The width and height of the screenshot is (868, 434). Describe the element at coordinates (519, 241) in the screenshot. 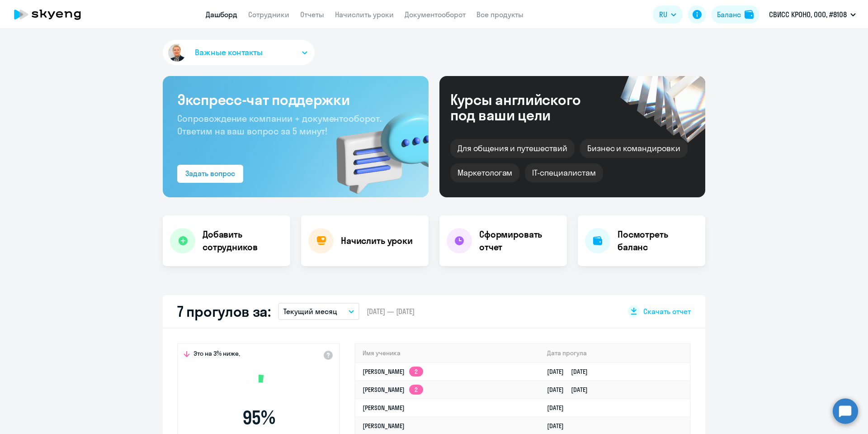

I see `h4: Сформировать отчет` at that location.